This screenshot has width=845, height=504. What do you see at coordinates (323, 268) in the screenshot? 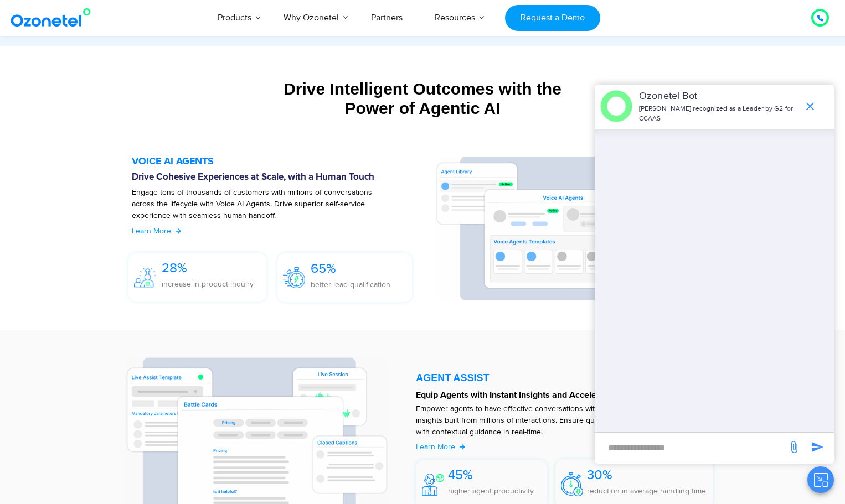
I see `span: 65%` at bounding box center [323, 268].